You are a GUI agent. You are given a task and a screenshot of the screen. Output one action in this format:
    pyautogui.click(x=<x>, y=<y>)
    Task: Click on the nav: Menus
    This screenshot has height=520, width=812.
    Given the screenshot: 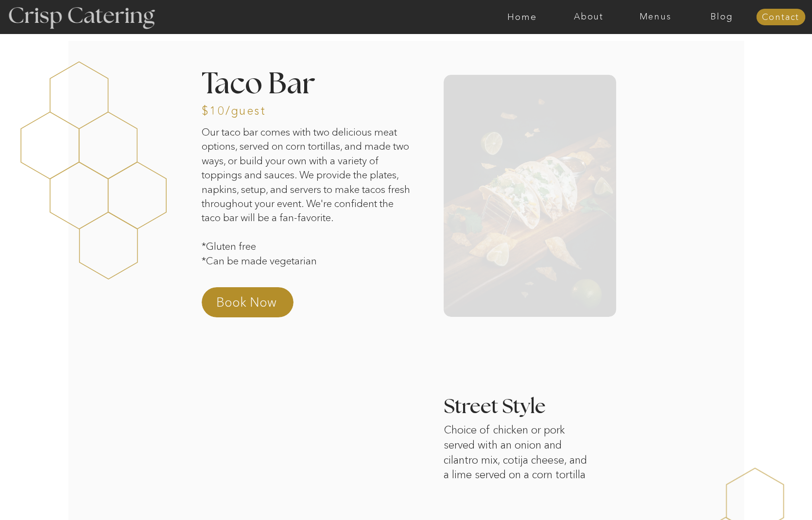 What is the action you would take?
    pyautogui.click(x=655, y=17)
    